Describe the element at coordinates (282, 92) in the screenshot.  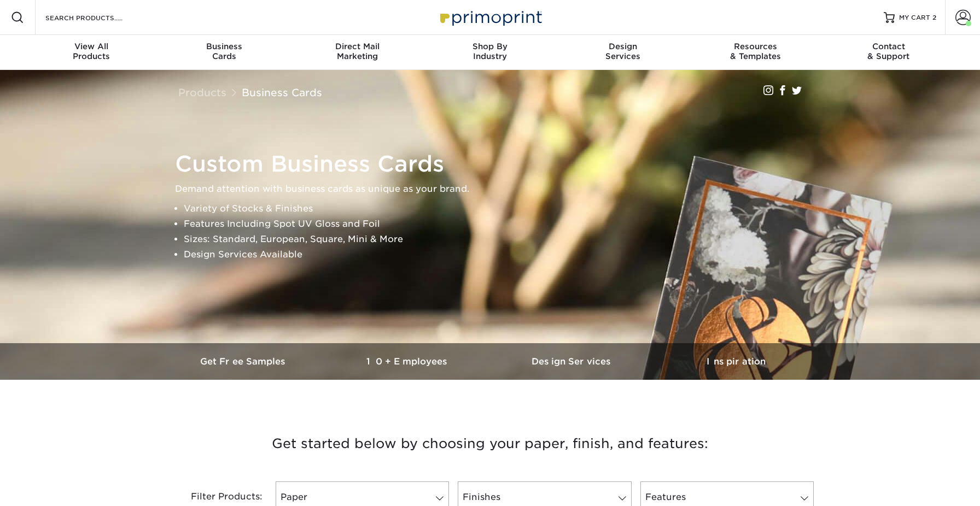
I see `a: Business Cards` at that location.